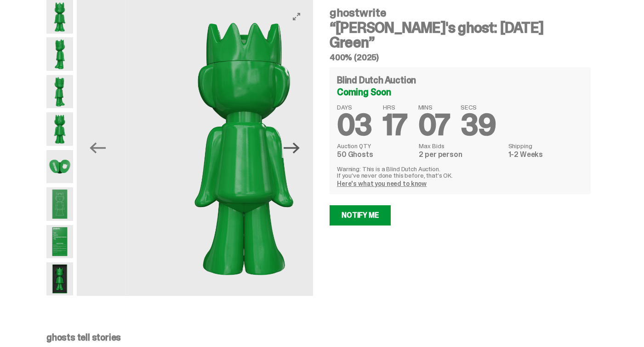  I want to click on span: HRS, so click(395, 107).